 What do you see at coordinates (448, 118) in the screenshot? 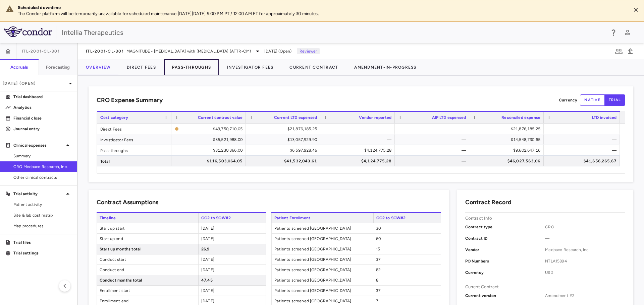
I see `span: AIP LTD expensed` at bounding box center [448, 118].